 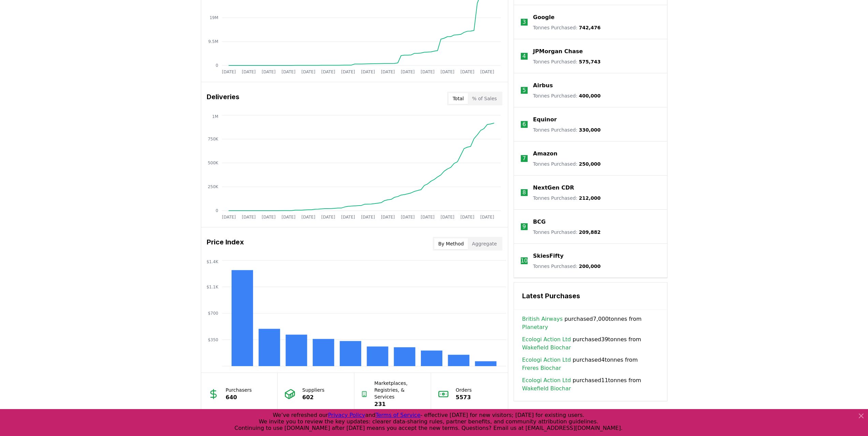 I want to click on span: 742,476, so click(x=589, y=28).